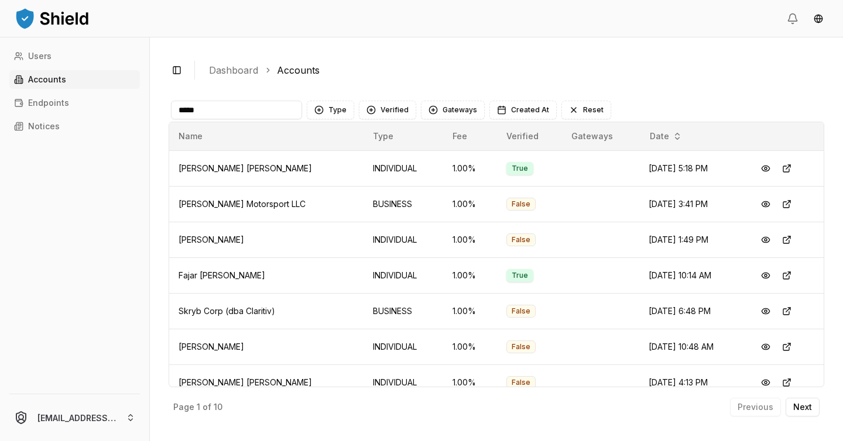 This screenshot has height=441, width=843. Describe the element at coordinates (470, 136) in the screenshot. I see `th: Fee` at that location.